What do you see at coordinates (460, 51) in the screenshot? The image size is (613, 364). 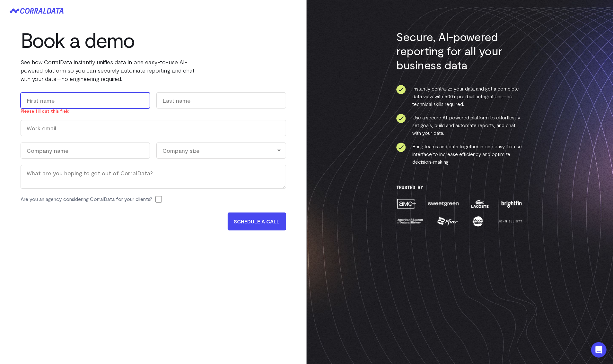 I see `h3: Secure, AI-powered reporting for all your business data` at bounding box center [460, 51].